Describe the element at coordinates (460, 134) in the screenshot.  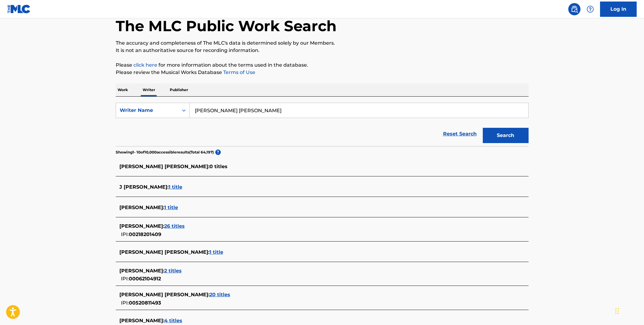
I see `a: Reset Search` at that location.